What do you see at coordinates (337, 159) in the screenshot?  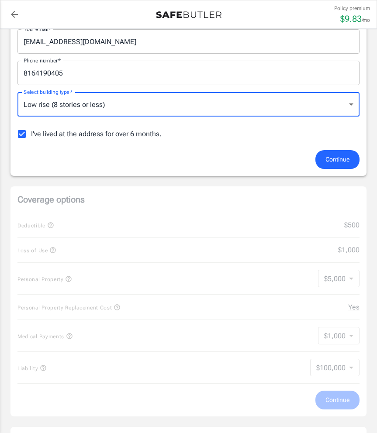 I see `span: Continue` at bounding box center [337, 159].